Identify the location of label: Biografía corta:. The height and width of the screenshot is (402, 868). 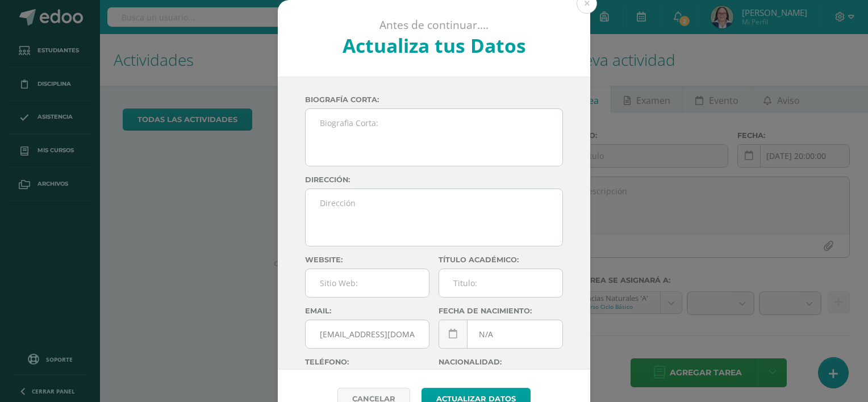
(434, 100).